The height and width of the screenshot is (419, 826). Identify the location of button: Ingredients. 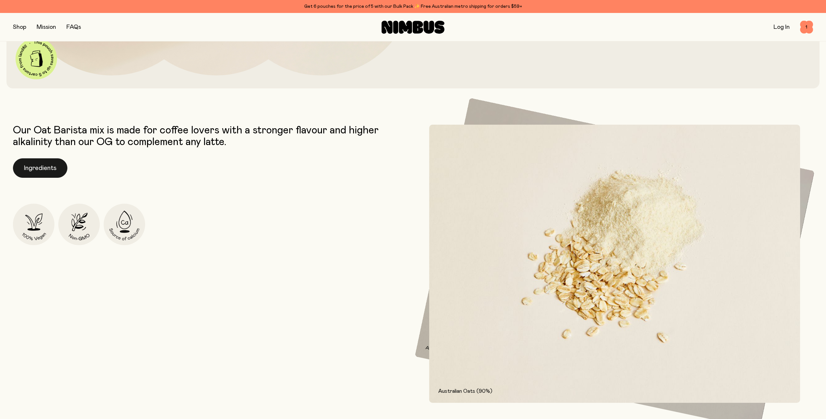
(40, 168).